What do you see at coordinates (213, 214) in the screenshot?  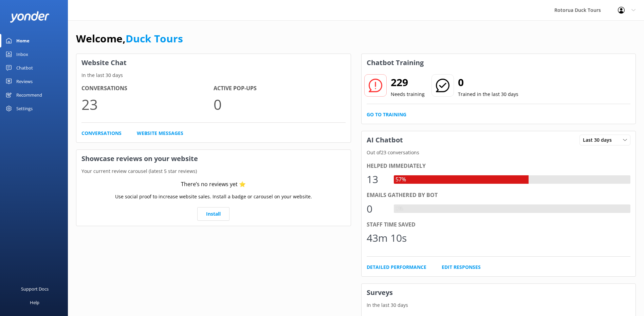 I see `a: Install` at bounding box center [213, 214].